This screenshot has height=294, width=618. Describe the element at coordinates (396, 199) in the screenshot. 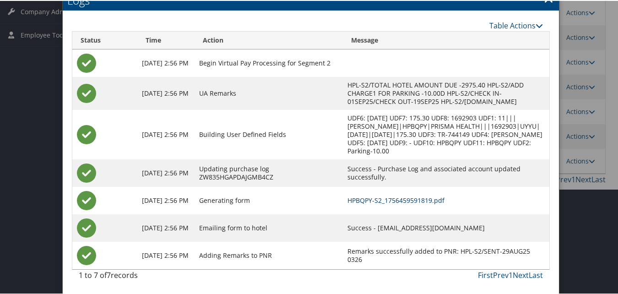

I see `a: HPBQPY-S2_1756459591819.pdf` at that location.